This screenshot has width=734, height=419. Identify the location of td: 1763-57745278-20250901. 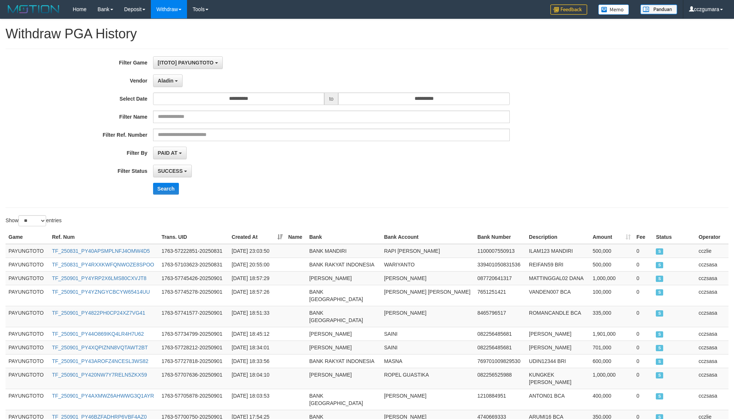
(194, 295).